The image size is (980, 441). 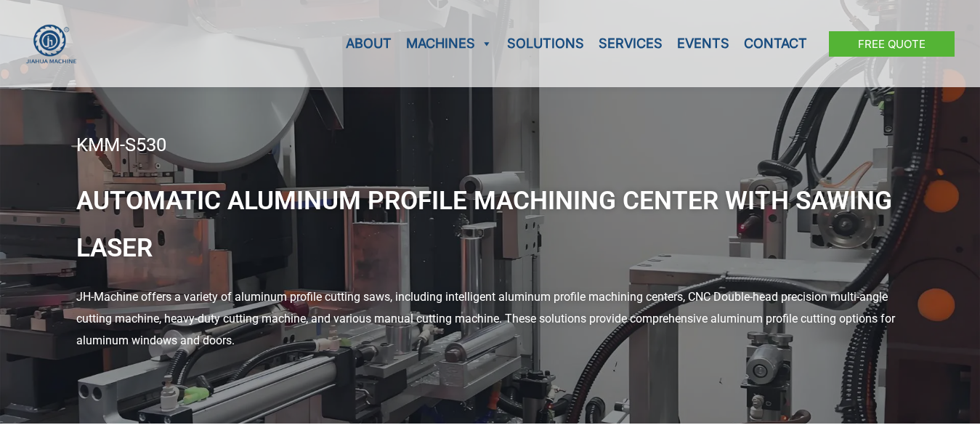 What do you see at coordinates (491, 225) in the screenshot?
I see `h1: Automatic Aluminum Profile Machining Center with Sawing Laser` at bounding box center [491, 225].